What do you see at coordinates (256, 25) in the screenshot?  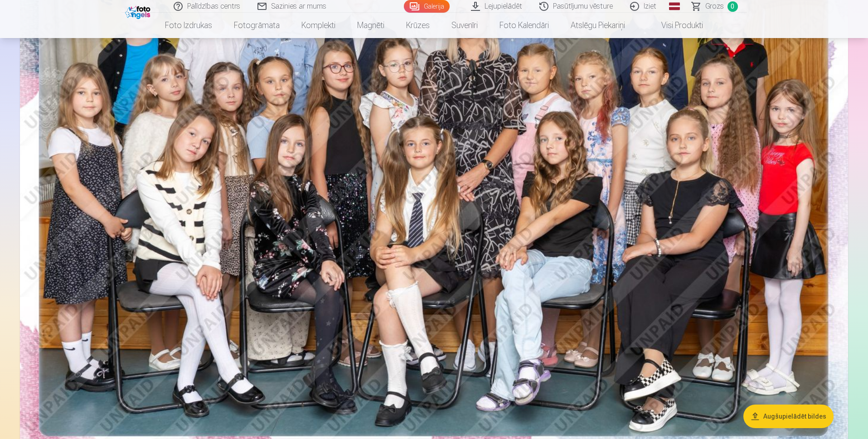 I see `a: Fotogrāmata` at bounding box center [256, 25].